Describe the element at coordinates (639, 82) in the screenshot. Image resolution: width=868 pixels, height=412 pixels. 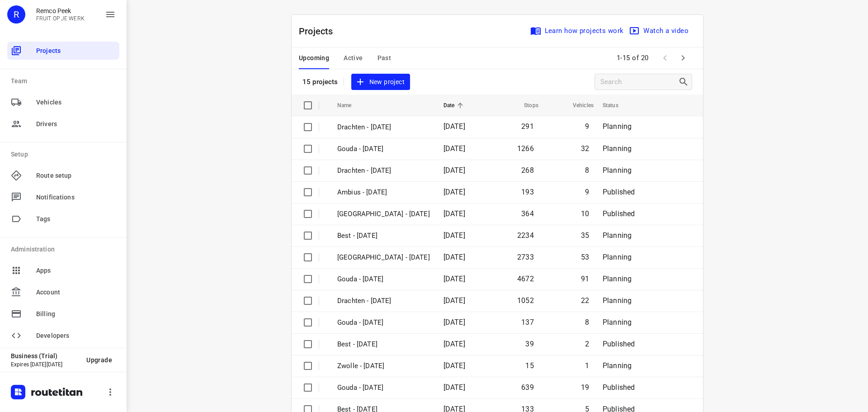
I see `input: Search projects` at that location.